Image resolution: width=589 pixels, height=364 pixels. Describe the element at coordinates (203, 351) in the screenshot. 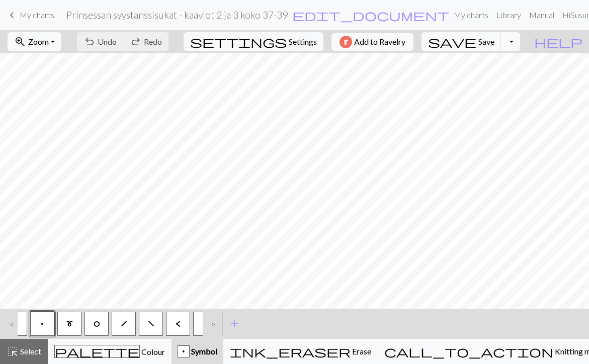

I see `span: Symbol` at that location.